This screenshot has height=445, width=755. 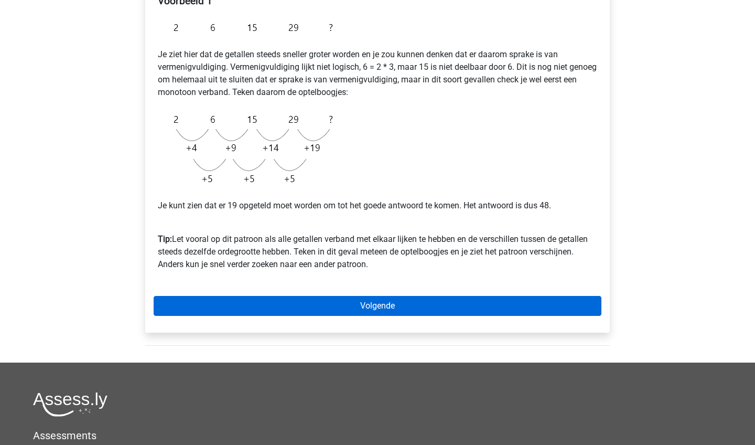 I want to click on p: Let vooral op dit patroon als alle getallen verband met elkaar lijken te hebben en de verschillen..., so click(x=378, y=246).